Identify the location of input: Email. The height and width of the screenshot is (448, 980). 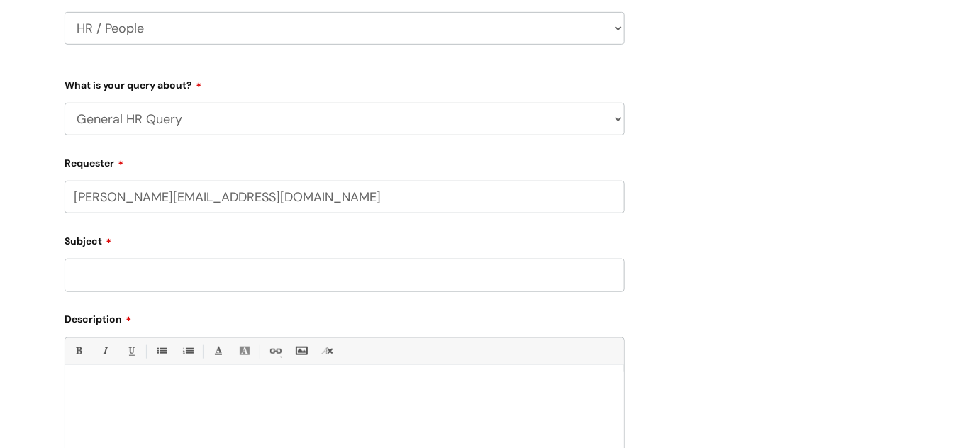
(344, 197).